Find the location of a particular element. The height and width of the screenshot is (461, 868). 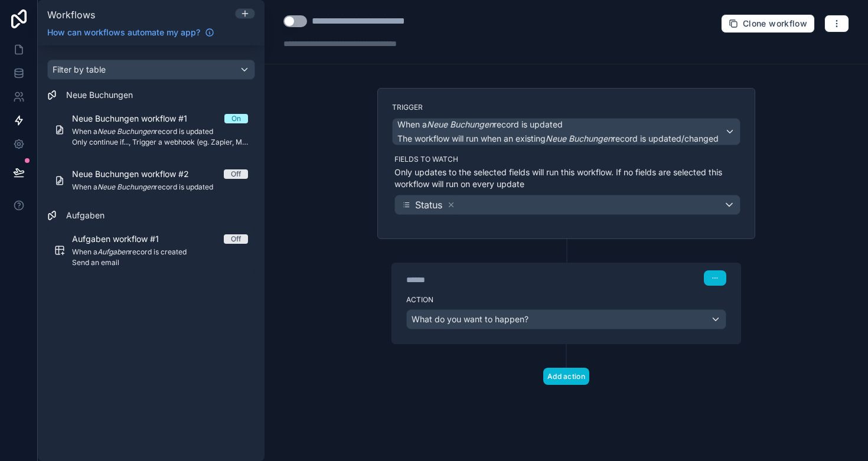

span: How can workflows automate my app? is located at coordinates (124, 32).